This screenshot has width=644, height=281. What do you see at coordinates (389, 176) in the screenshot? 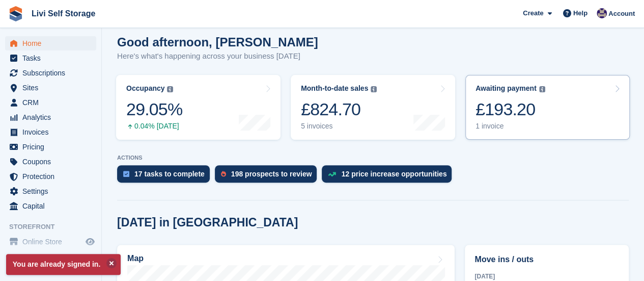
I see `a: 12 price increase opportunities` at bounding box center [389, 176].